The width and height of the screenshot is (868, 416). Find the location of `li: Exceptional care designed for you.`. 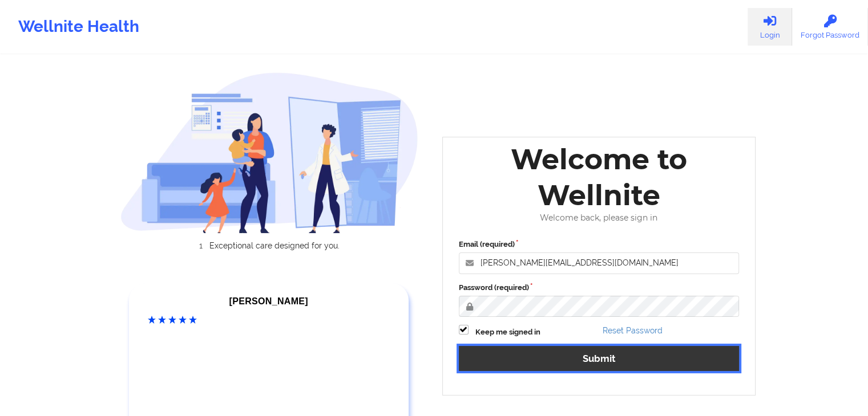

li: Exceptional care designed for you. is located at coordinates (275, 246).